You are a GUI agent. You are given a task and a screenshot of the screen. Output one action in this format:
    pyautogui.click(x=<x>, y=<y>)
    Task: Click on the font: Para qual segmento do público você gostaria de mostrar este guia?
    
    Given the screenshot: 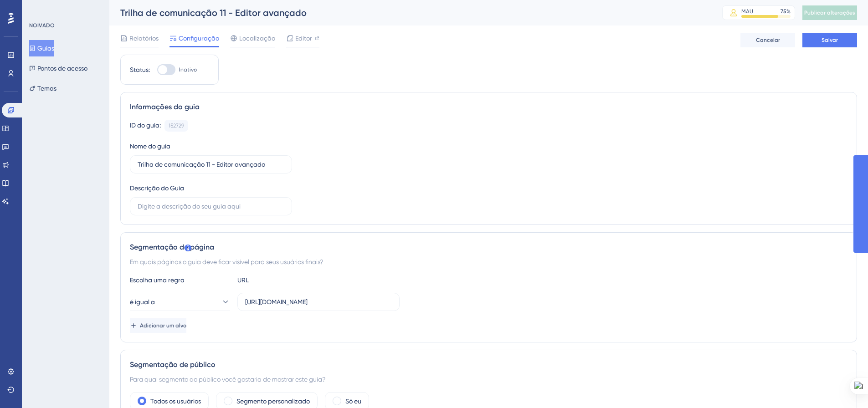 What is the action you would take?
    pyautogui.click(x=227, y=379)
    